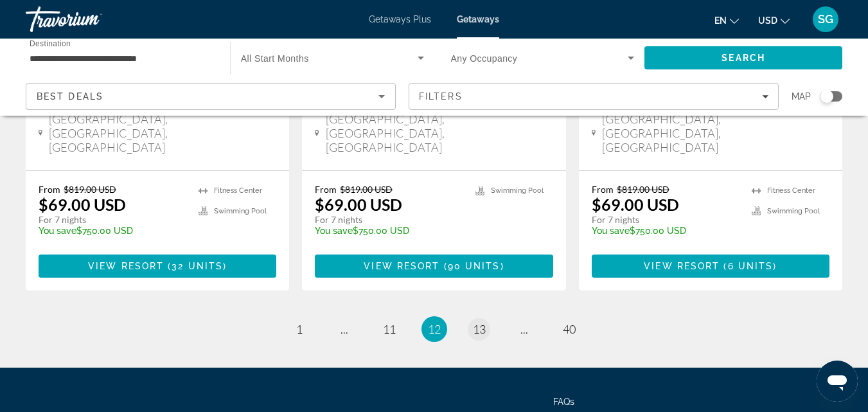  I want to click on a: Getaways, so click(478, 19).